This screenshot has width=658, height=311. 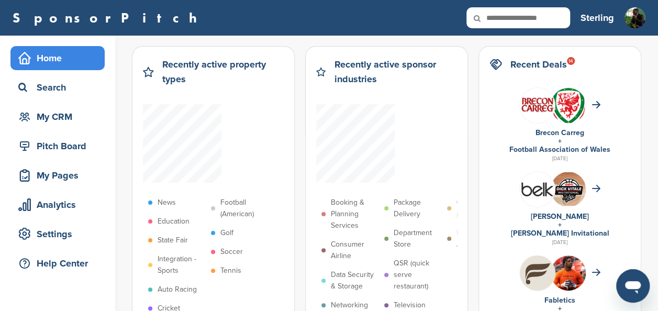 I want to click on p: QSR (quick serve restaurant), so click(x=418, y=275).